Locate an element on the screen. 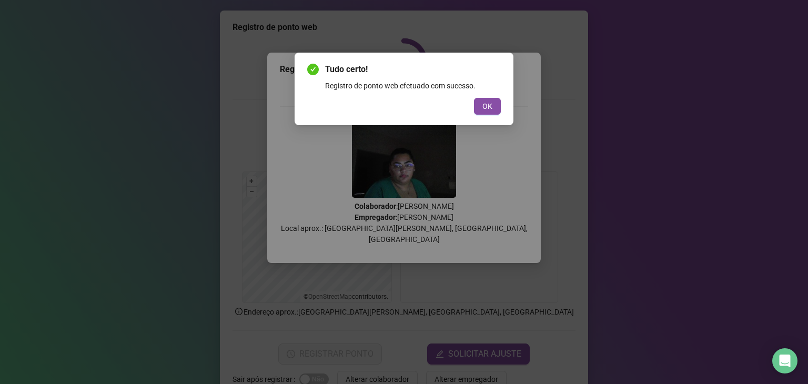 The height and width of the screenshot is (384, 808). button: OK is located at coordinates (487, 106).